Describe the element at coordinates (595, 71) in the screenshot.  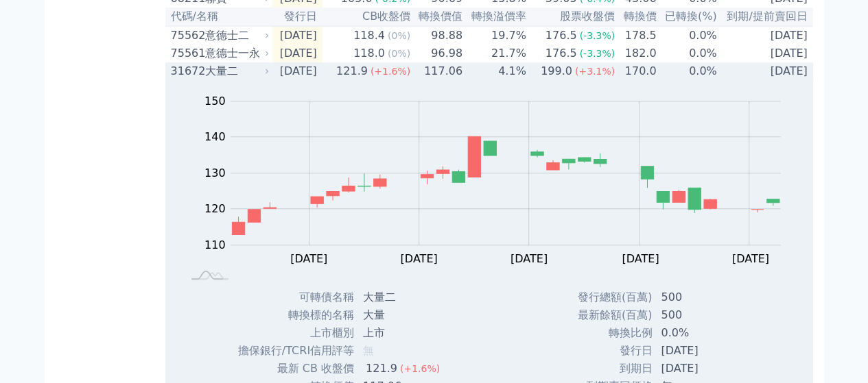
I see `span: (+3.1%)` at that location.